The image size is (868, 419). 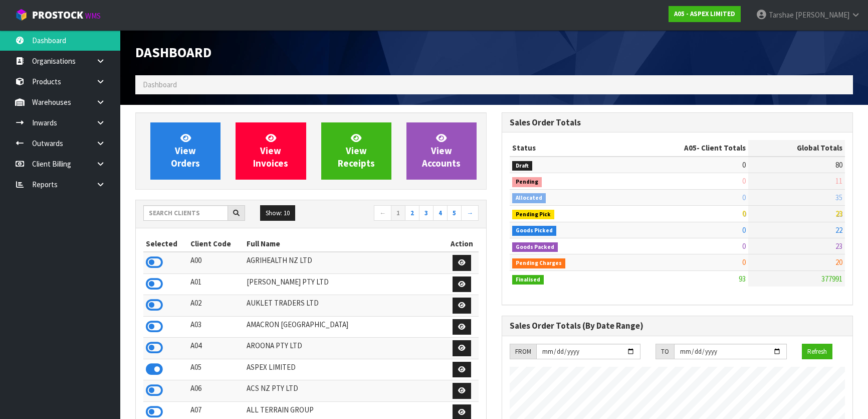 What do you see at coordinates (677, 325) in the screenshot?
I see `h3: Sales Order Totals (By Date Range)` at bounding box center [677, 325].